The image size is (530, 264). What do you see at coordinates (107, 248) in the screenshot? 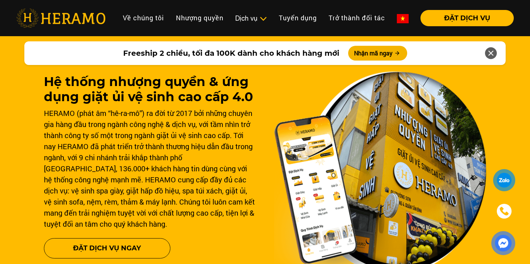
I see `button: Đặt Dịch Vụ Ngay` at bounding box center [107, 248].